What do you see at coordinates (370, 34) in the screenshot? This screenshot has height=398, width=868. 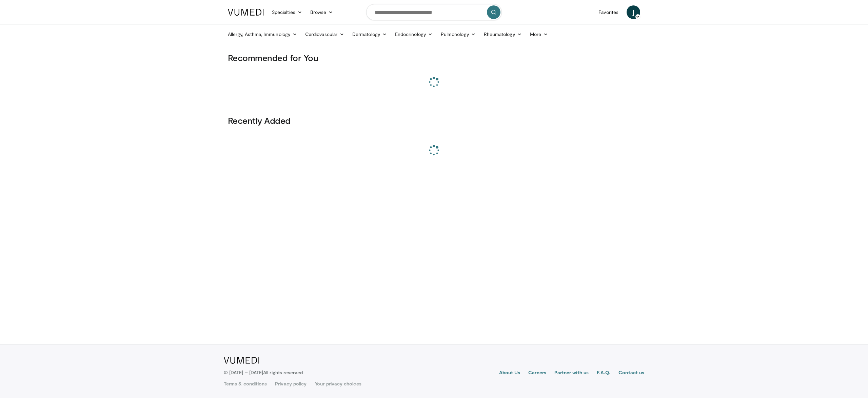 I see `a: Dermatology` at bounding box center [370, 34].